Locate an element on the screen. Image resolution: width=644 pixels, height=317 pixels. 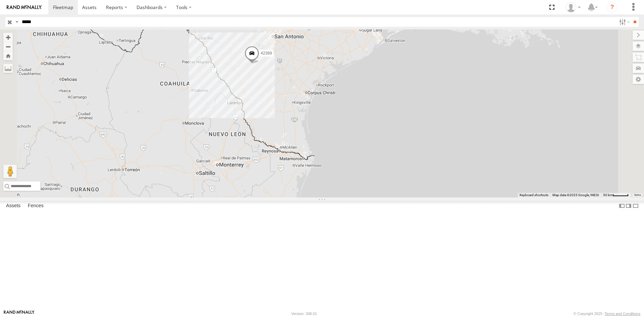
a: Terms (opens in new tab) is located at coordinates (637, 195).